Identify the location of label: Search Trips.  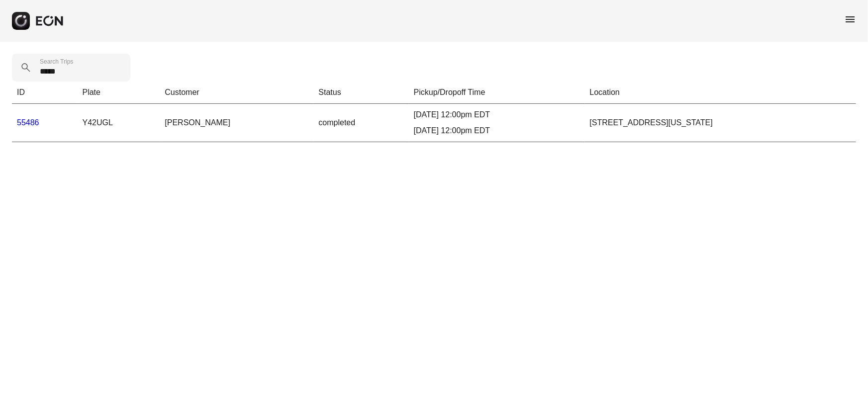
(56, 62).